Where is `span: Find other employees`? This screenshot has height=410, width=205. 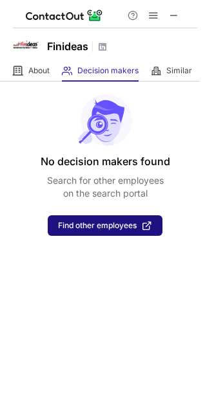
span: Find other employees is located at coordinates (97, 226).